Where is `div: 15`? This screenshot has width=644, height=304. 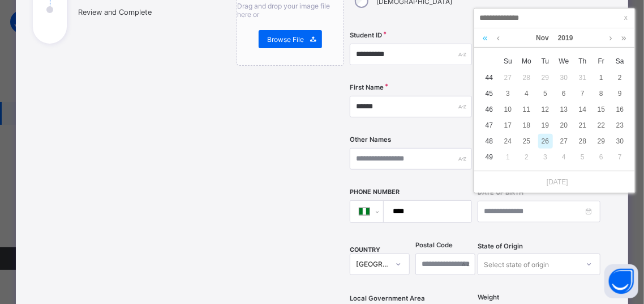 div: 15 is located at coordinates (602, 109).